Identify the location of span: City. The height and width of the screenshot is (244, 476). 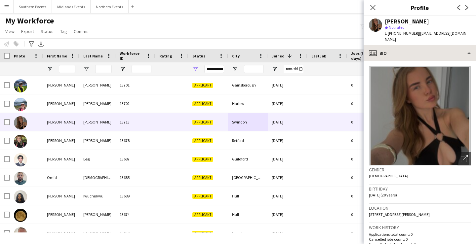
(235, 56).